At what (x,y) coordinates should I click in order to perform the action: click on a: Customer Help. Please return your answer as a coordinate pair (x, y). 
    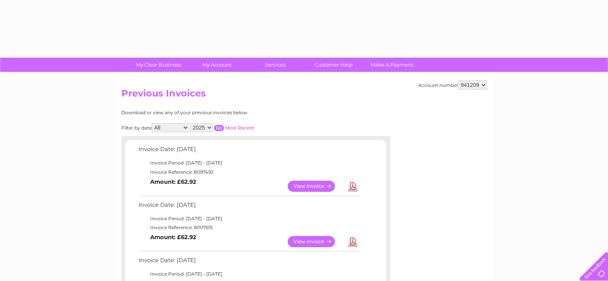
    Looking at the image, I should click on (333, 64).